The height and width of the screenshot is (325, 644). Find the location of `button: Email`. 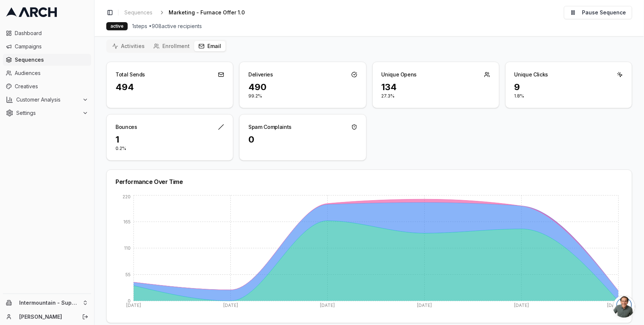

button: Email is located at coordinates (210, 46).